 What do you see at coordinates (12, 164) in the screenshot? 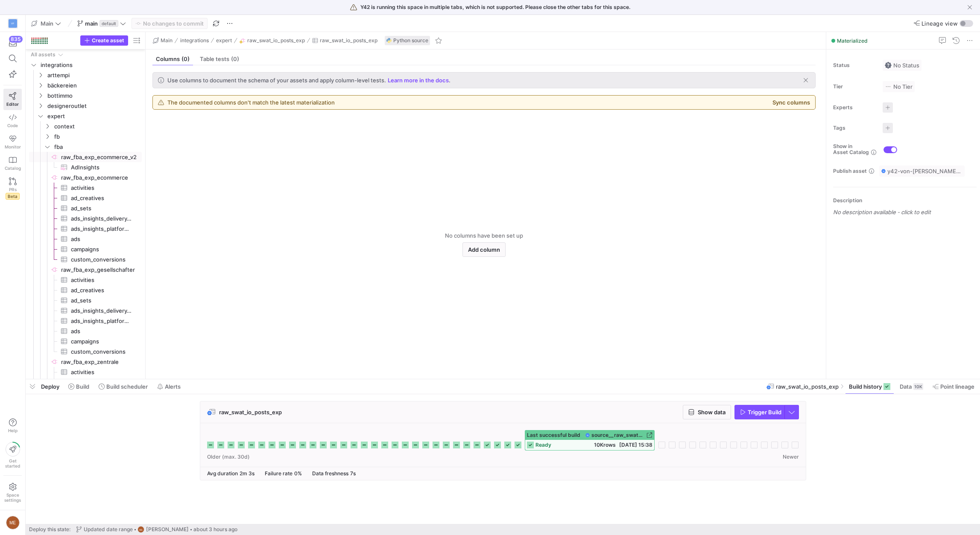
I see `a: Catalog` at bounding box center [12, 164].